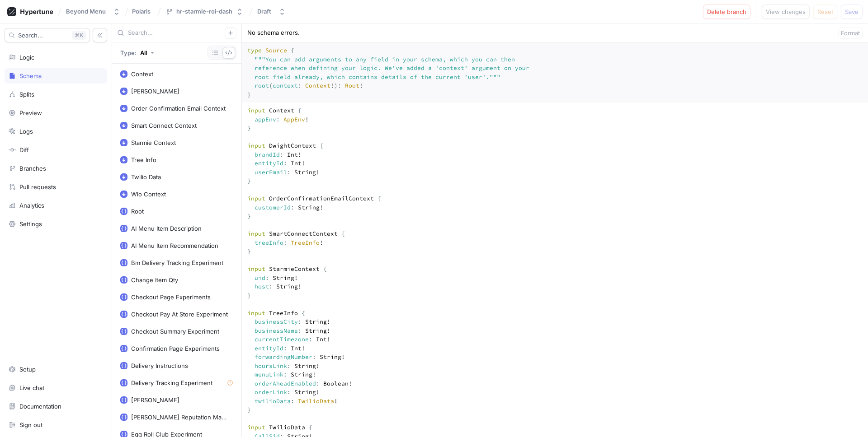 This screenshot has width=868, height=437. What do you see at coordinates (180, 314) in the screenshot?
I see `div: Checkout Pay At Store Experiment` at bounding box center [180, 314].